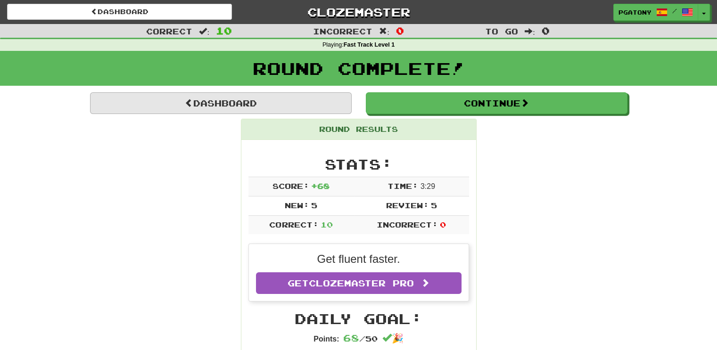  Describe the element at coordinates (169, 31) in the screenshot. I see `span: Correct` at that location.